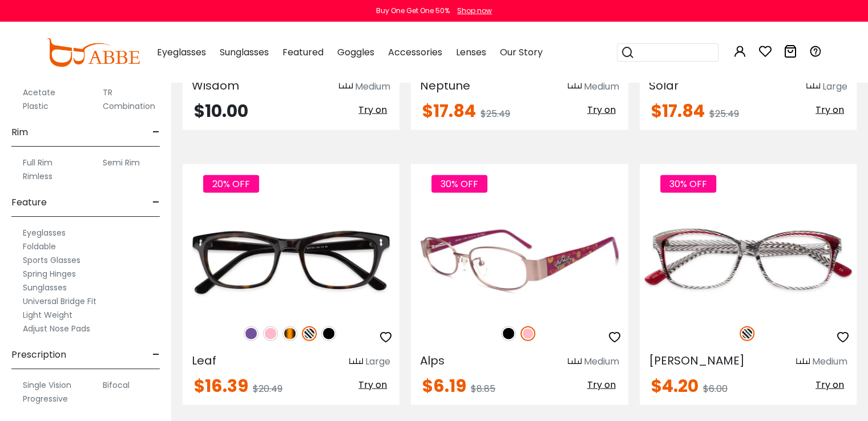  Describe the element at coordinates (415, 52) in the screenshot. I see `span: Accessories` at that location.